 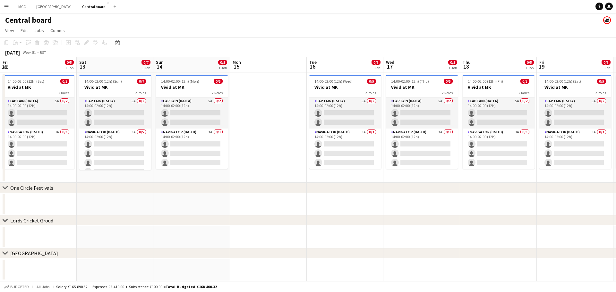 I want to click on span: Thu, so click(x=467, y=62).